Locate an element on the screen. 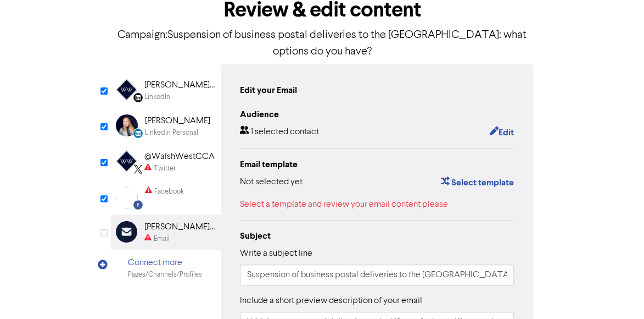 The height and width of the screenshot is (319, 644). div: Twitter is located at coordinates (165, 168).